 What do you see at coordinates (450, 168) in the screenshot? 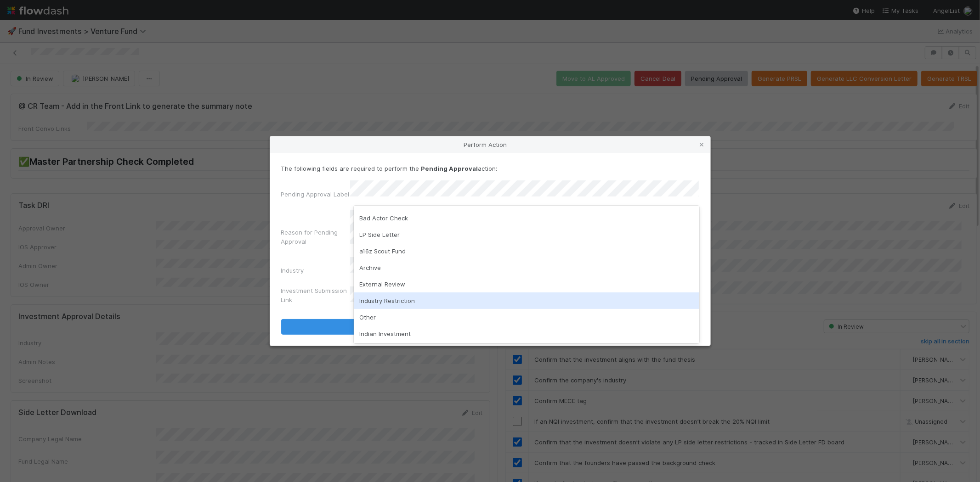
I see `strong: Pending Approval` at bounding box center [450, 168].